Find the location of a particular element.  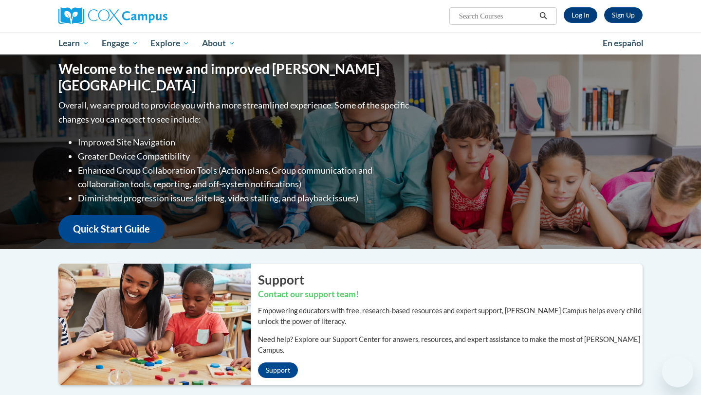

span: En español is located at coordinates (623, 43).